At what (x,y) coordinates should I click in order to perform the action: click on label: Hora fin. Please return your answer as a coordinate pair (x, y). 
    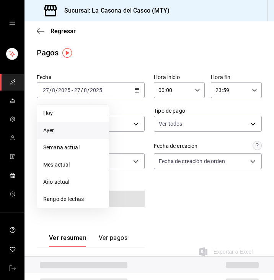
    Looking at the image, I should click on (236, 77).